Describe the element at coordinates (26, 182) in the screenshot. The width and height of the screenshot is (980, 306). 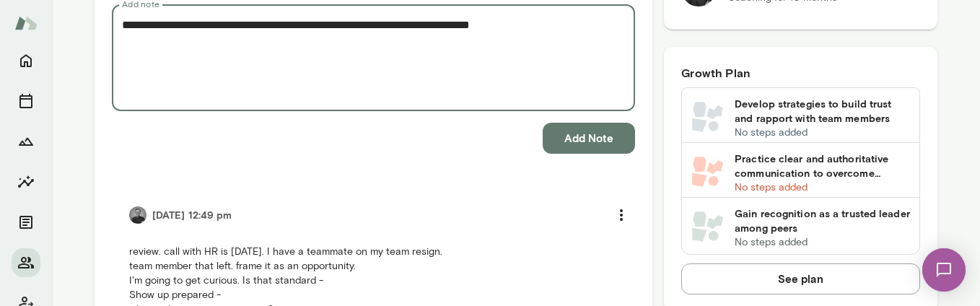
I see `button: Insights` at that location.